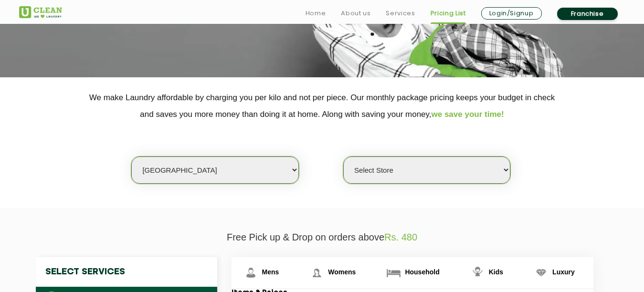 Image resolution: width=644 pixels, height=292 pixels. What do you see at coordinates (41, 12) in the screenshot?
I see `img: UClean Laundry and Dry Cleaning` at bounding box center [41, 12].